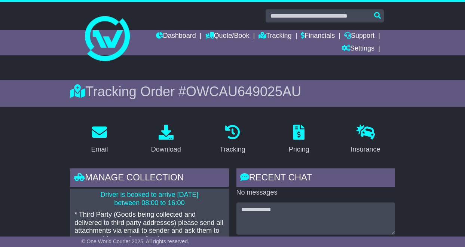 The height and width of the screenshot is (247, 465). I want to click on a: Support, so click(359, 36).